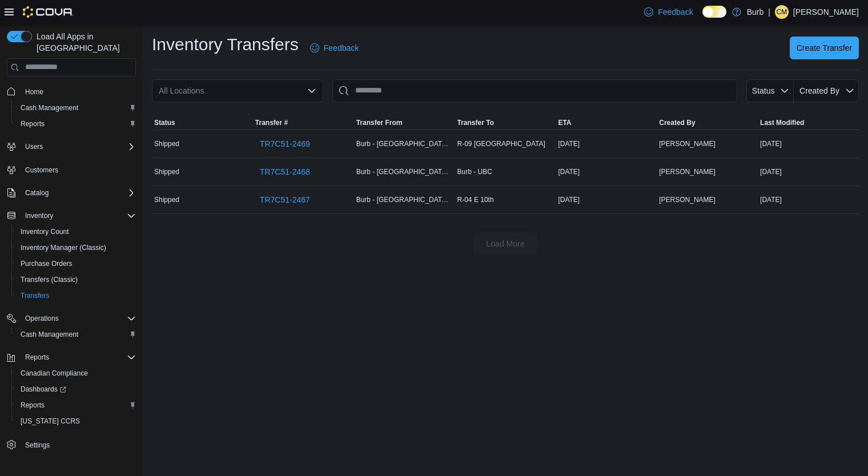 This screenshot has width=868, height=476. Describe the element at coordinates (808, 123) in the screenshot. I see `button: Last Modified` at that location.